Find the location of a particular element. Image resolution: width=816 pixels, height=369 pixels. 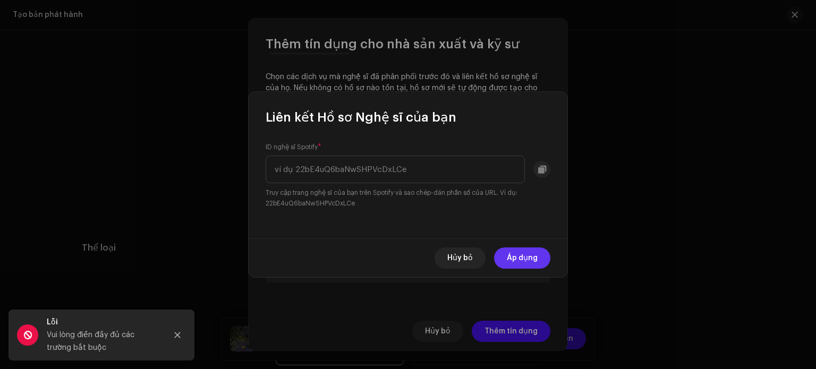

button: Hủy bỏ is located at coordinates (460, 258).